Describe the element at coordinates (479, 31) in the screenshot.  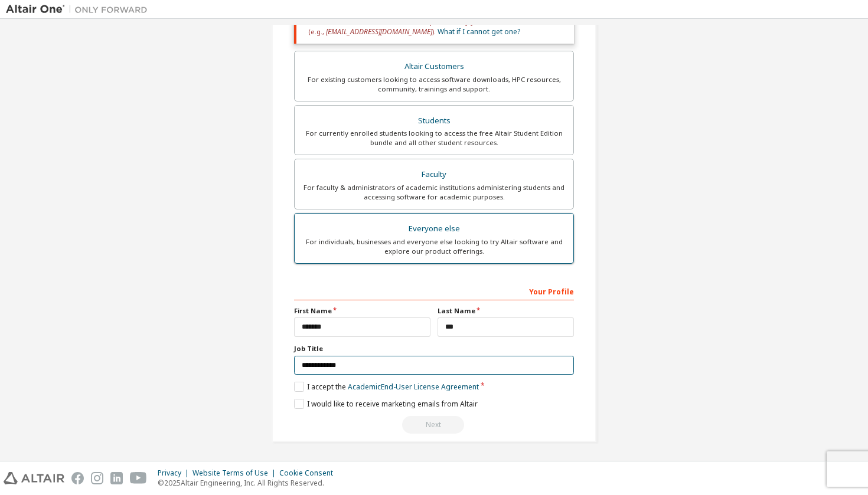
I see `a: What if I cannot get one?` at that location.